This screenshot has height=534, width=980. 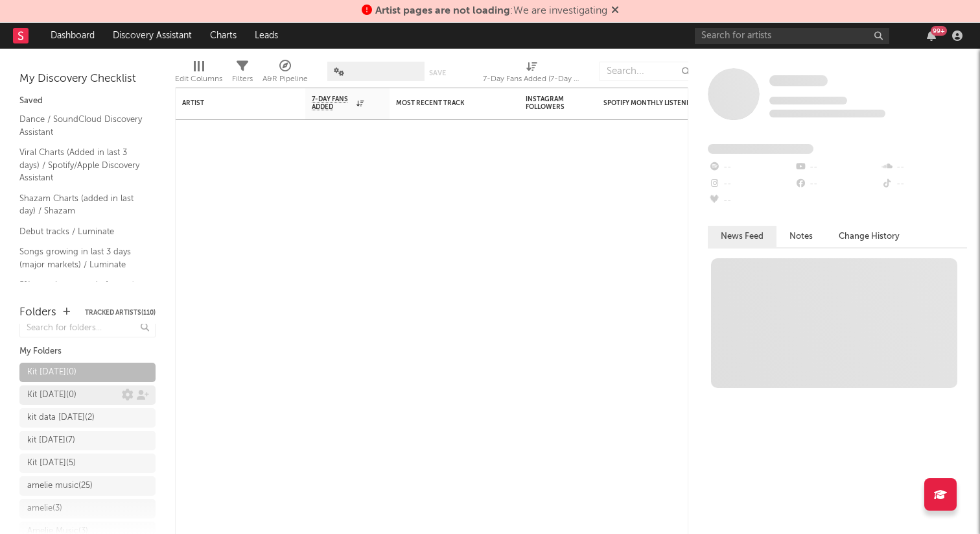 What do you see at coordinates (445, 104) in the screenshot?
I see `div: Most Recent Track` at bounding box center [445, 104].